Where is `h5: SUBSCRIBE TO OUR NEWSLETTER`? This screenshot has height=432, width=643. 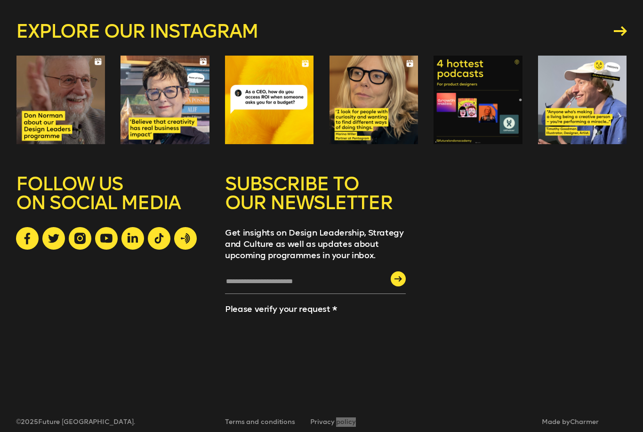 h5: SUBSCRIBE TO OUR NEWSLETTER is located at coordinates (315, 201).